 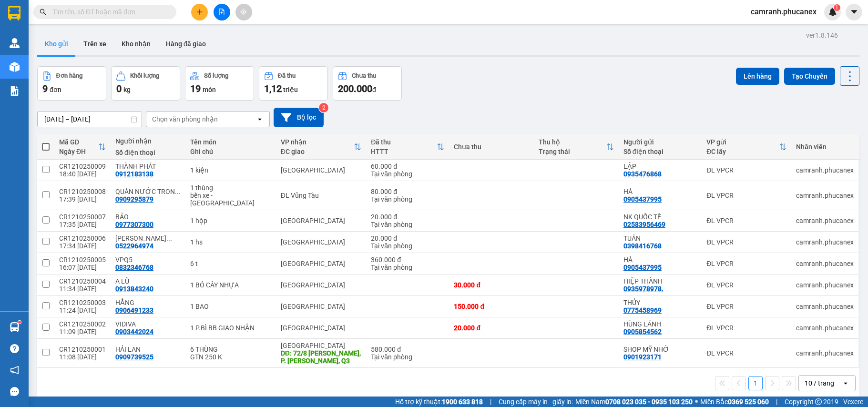 What do you see at coordinates (148, 141) in the screenshot?
I see `div: Người nhận` at bounding box center [148, 141].